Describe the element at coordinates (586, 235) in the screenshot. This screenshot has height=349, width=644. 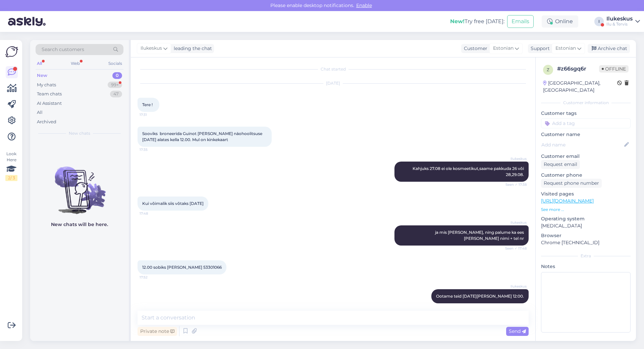
I see `p: Browser` at that location.